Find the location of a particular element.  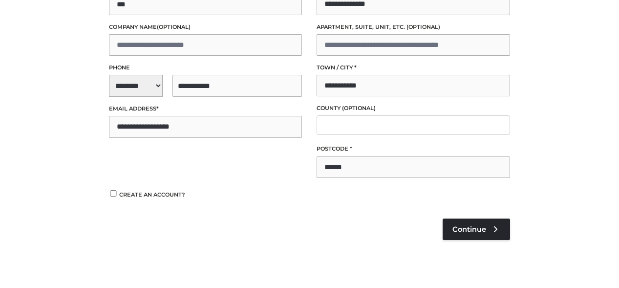

label: Postcode is located at coordinates (413, 149).